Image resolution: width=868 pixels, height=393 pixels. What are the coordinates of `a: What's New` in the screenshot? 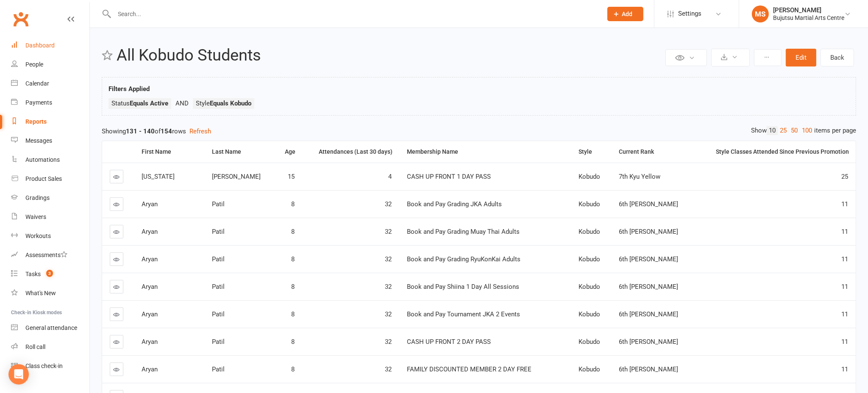 It's located at (50, 293).